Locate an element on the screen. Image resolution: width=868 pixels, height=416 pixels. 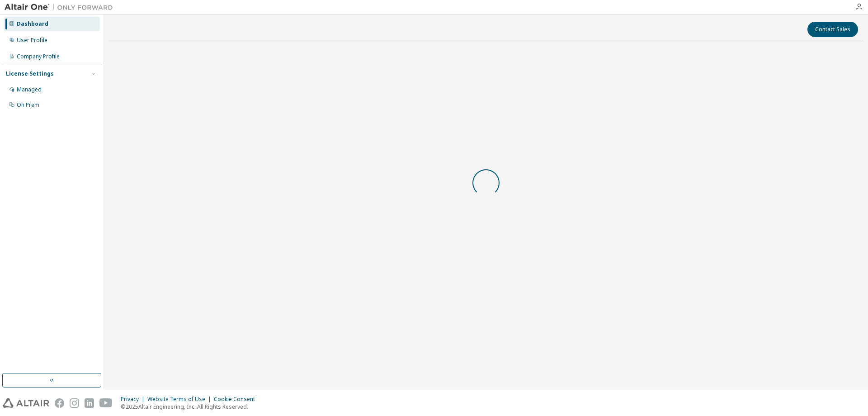
div: Dashboard is located at coordinates (33, 24).